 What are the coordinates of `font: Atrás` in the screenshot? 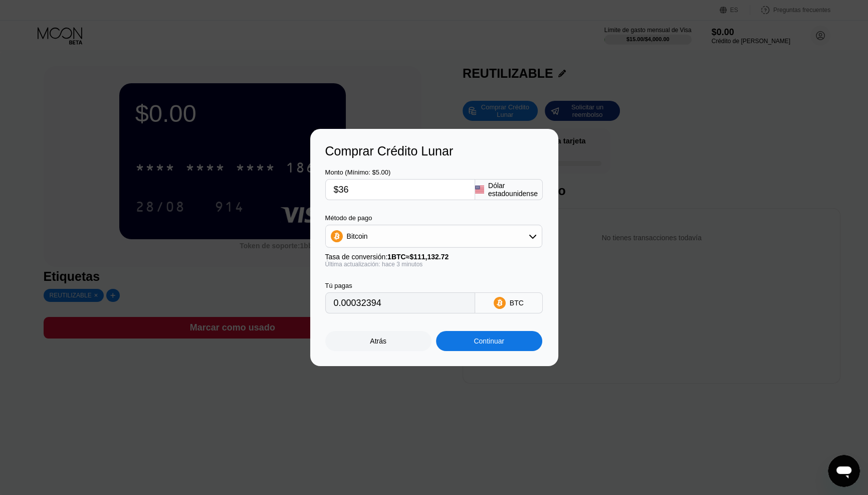 It's located at (378, 341).